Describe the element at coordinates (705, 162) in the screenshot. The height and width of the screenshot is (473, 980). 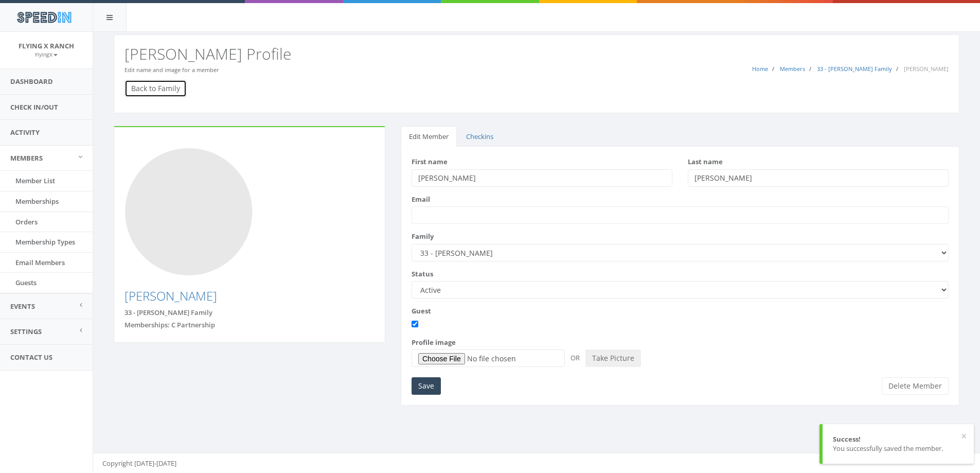
I see `label: Last name` at that location.